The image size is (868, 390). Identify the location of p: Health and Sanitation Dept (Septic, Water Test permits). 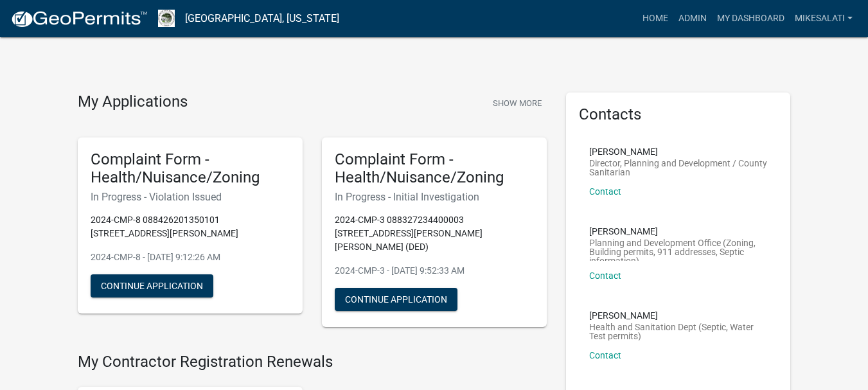
(679, 331).